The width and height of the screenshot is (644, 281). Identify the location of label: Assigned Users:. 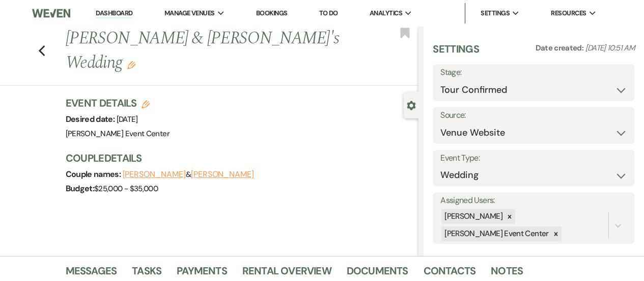
(534, 200).